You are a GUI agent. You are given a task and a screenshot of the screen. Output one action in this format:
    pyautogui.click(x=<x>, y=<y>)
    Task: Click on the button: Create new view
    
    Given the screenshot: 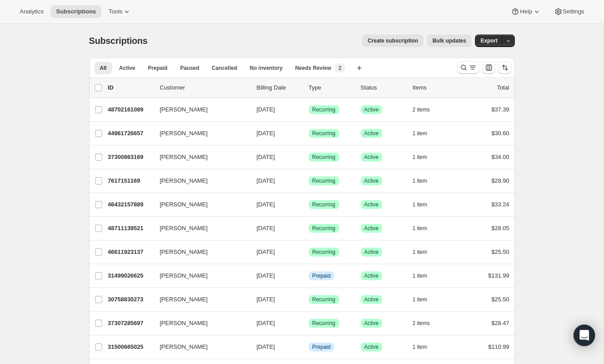 What is the action you would take?
    pyautogui.click(x=360, y=68)
    